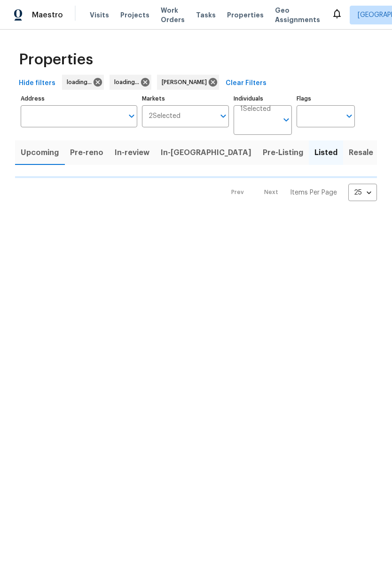  Describe the element at coordinates (299, 192) in the screenshot. I see `nav: Pagination Navigation` at that location.